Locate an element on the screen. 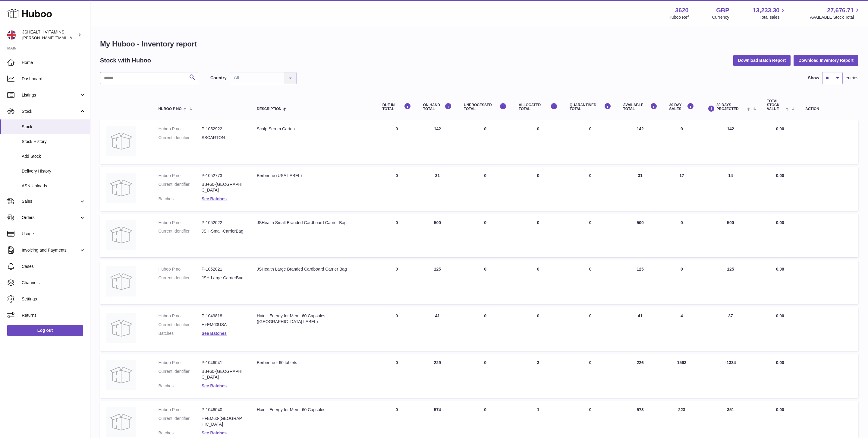 This screenshot has width=868, height=438. td: 31 is located at coordinates (641, 189).